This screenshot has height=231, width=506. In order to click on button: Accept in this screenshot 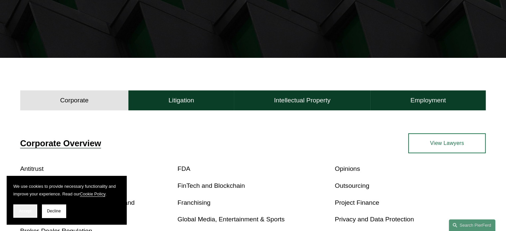, I will do `click(25, 211)`.